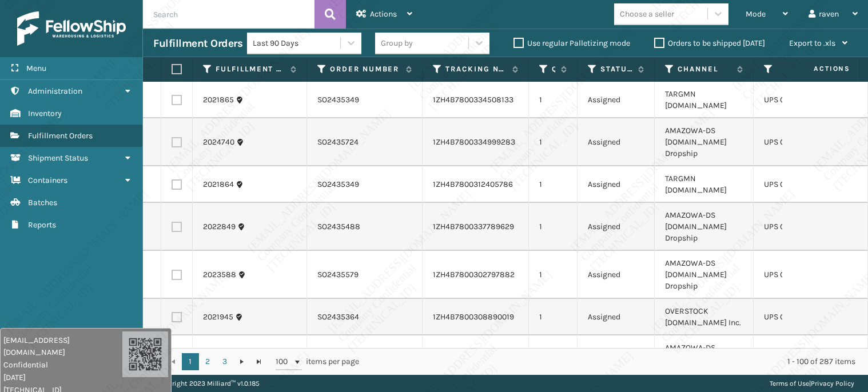  Describe the element at coordinates (554, 69) in the screenshot. I see `label: Quantity` at that location.